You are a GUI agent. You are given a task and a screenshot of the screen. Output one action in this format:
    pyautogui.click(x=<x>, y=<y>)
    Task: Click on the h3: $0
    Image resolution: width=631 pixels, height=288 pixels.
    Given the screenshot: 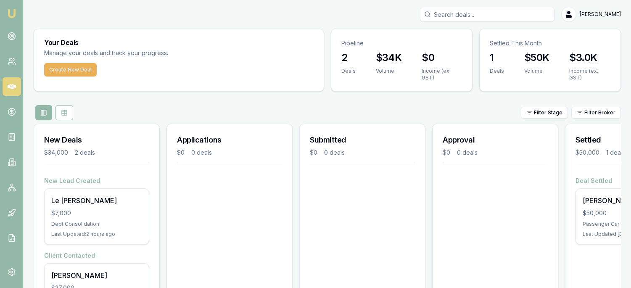 What is the action you would take?
    pyautogui.click(x=442, y=58)
    